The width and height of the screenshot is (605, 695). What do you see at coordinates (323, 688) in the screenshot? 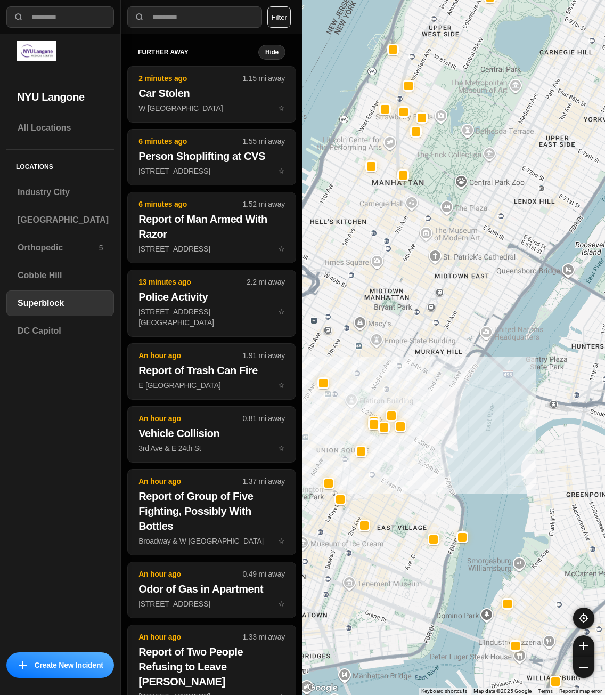
I see `a: Open this area in Google Maps (opens a new window)` at bounding box center [323, 688].